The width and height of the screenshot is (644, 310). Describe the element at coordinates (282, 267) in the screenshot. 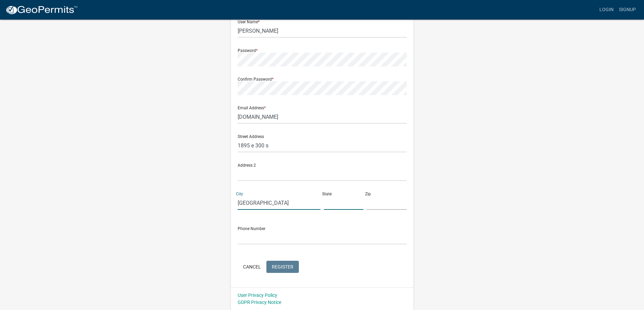

I see `button: Register` at that location.